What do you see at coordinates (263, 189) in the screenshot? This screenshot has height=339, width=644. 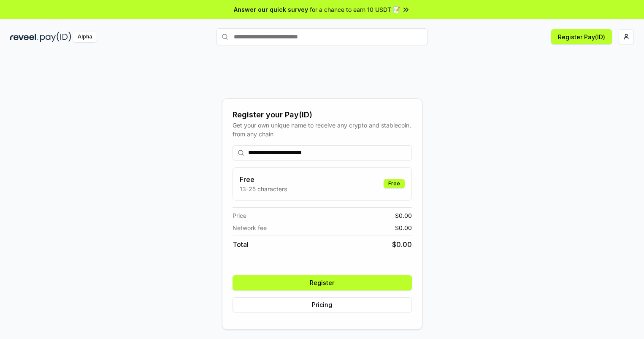 I see `p: 13-25 characters` at bounding box center [263, 189].